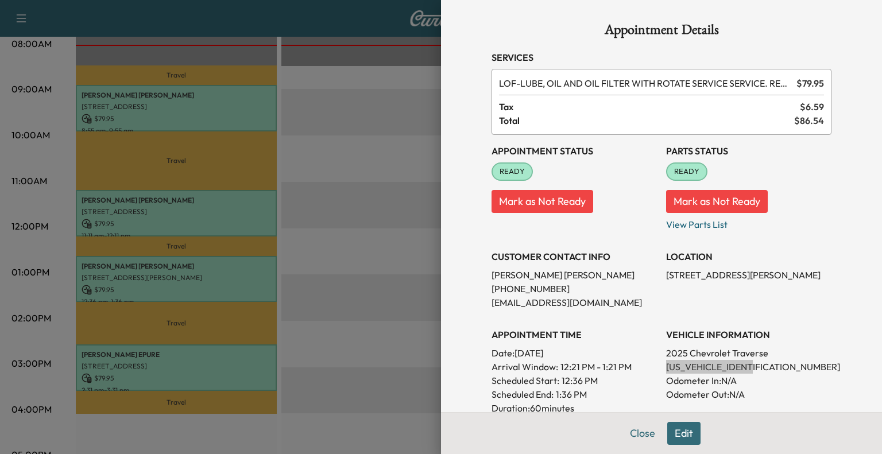 Image resolution: width=882 pixels, height=454 pixels. I want to click on span: LUBE, OIL AND OIL FILTER WITH ROTATE SERVICE SERVICE. RESET OIL LIFE MONITOR. HAZARDOUS WASTE FEE..., so click(645, 83).